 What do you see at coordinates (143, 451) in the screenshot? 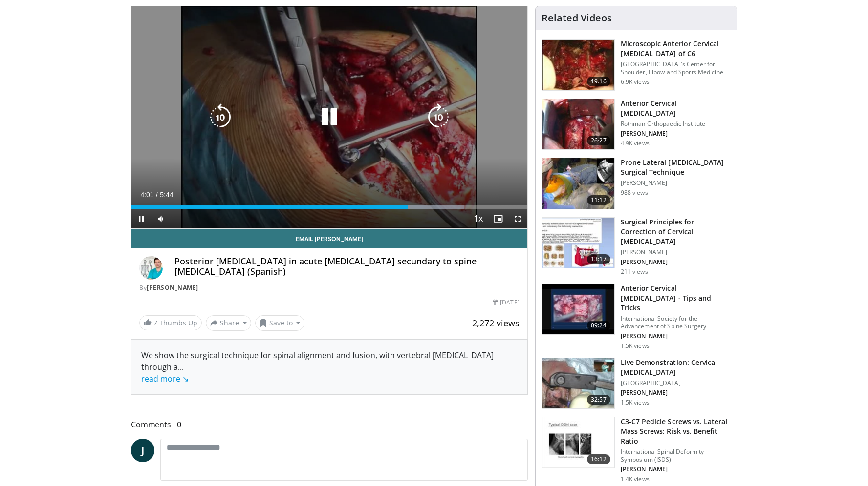
I see `span: J` at bounding box center [143, 451].